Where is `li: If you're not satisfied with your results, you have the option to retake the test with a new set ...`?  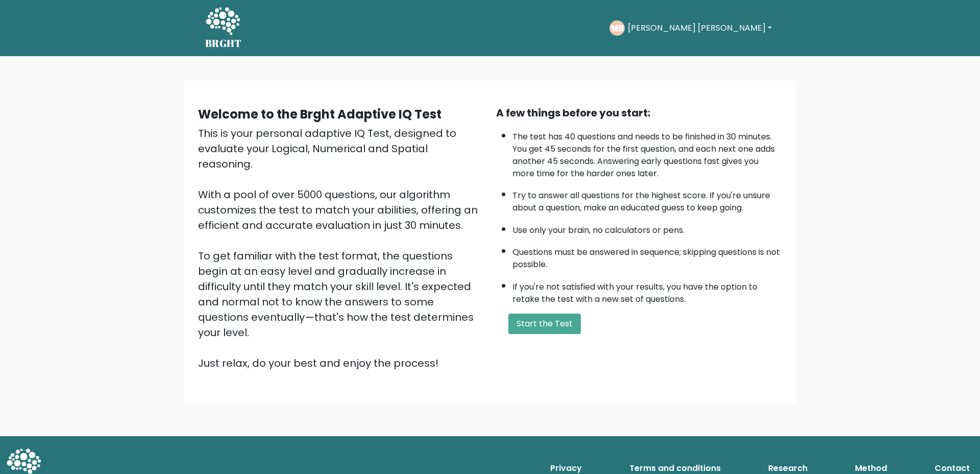
li: If you're not satisfied with your results, you have the option to retake the test with a new set ... is located at coordinates (647, 291).